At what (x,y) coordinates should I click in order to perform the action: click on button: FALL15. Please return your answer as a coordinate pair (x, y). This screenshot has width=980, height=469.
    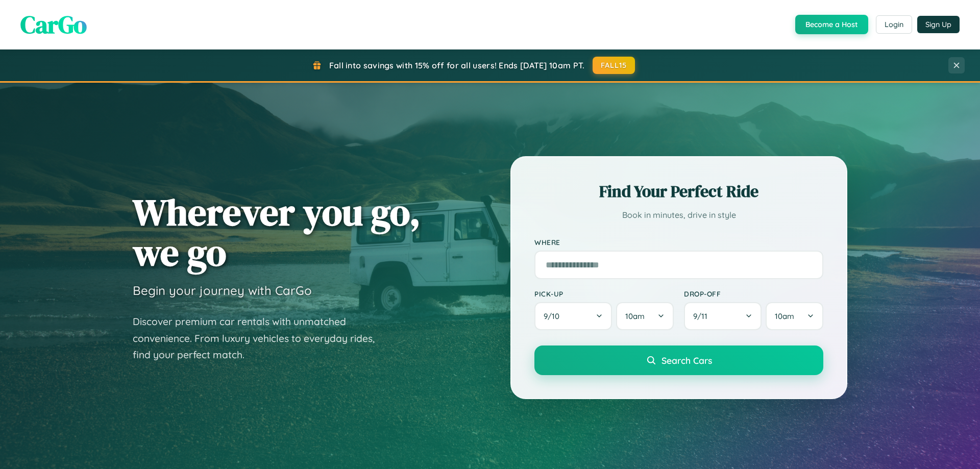
    Looking at the image, I should click on (614, 66).